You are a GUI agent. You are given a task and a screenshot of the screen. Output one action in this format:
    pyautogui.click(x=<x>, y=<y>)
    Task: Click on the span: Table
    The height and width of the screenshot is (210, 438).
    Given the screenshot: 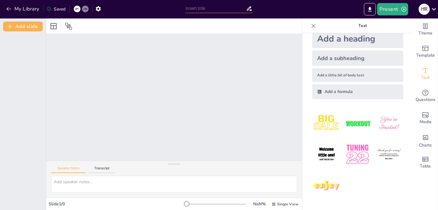 What is the action you would take?
    pyautogui.click(x=425, y=166)
    